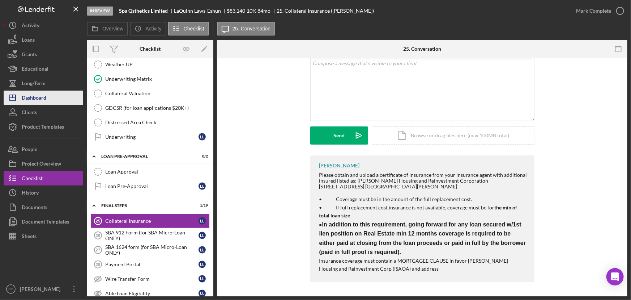 The width and height of the screenshot is (631, 300). What do you see at coordinates (423, 211) in the screenshot?
I see `p: • If full replacement cost insurance is not available, coverage must be for` at bounding box center [423, 211].